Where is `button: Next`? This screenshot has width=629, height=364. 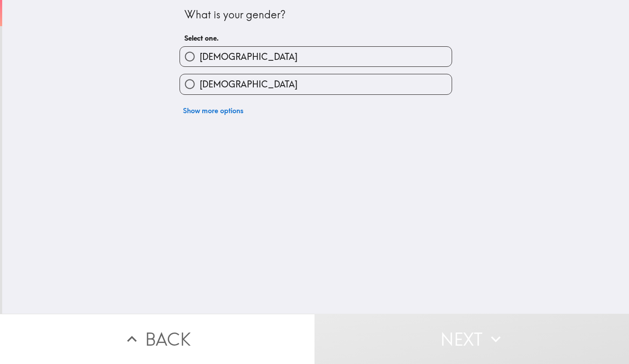
button: Next is located at coordinates (472, 339).